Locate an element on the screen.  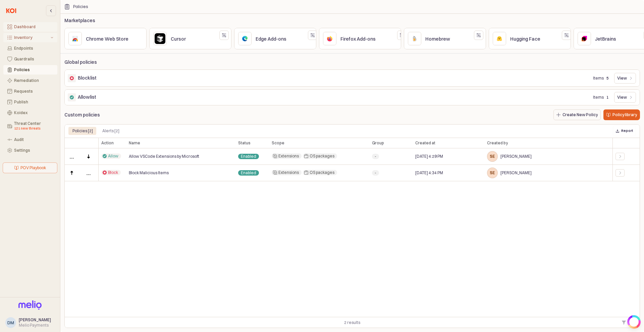
button: Threat Center is located at coordinates (30, 126).